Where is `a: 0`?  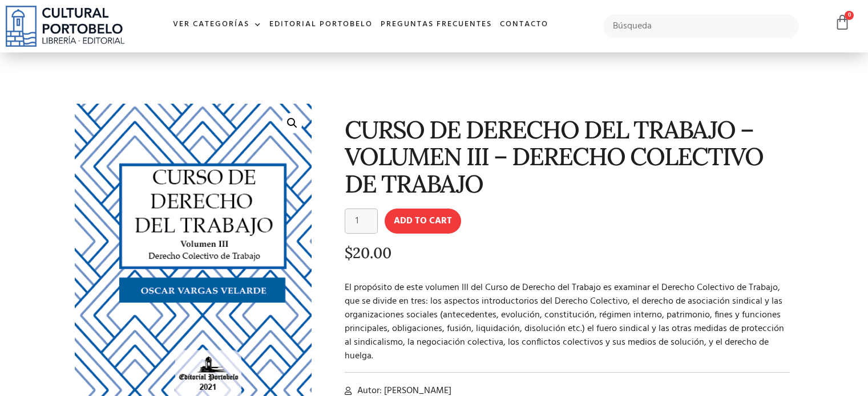
a: 0 is located at coordinates (842, 22).